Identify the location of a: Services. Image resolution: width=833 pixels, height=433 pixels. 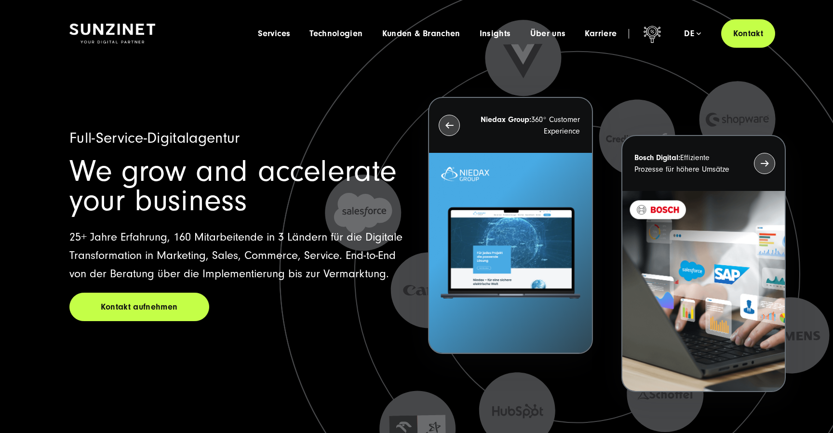
(274, 34).